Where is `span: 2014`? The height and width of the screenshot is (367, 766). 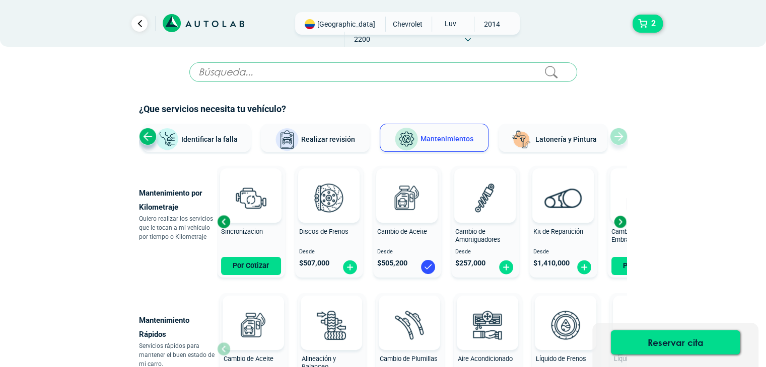 span: 2014 is located at coordinates (492, 24).